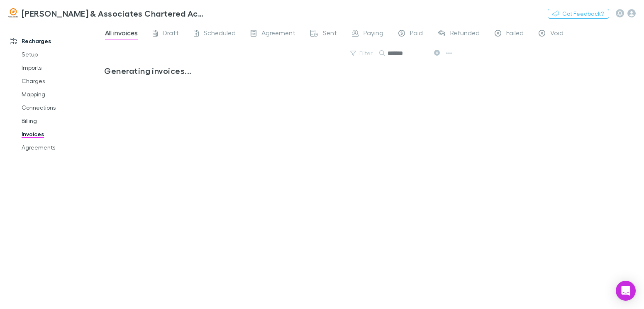 The height and width of the screenshot is (309, 644). Describe the element at coordinates (557, 34) in the screenshot. I see `span: Void` at that location.